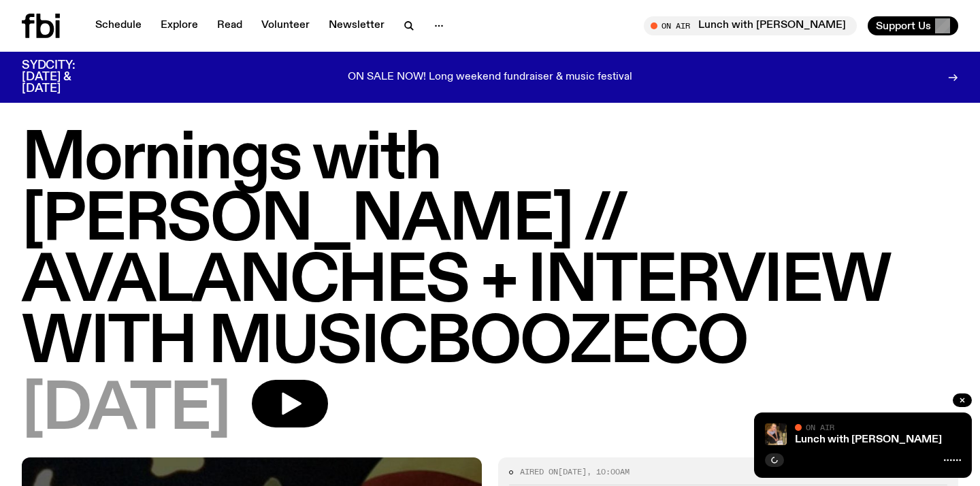  What do you see at coordinates (229, 26) in the screenshot?
I see `a: Read` at bounding box center [229, 26].